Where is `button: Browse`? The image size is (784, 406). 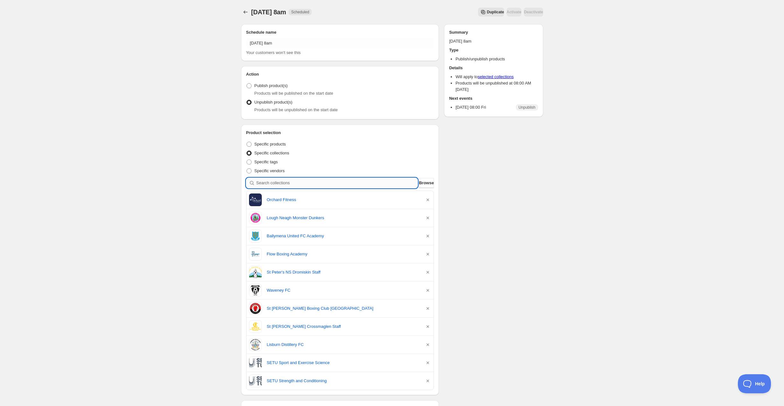
button: Browse is located at coordinates (426, 183).